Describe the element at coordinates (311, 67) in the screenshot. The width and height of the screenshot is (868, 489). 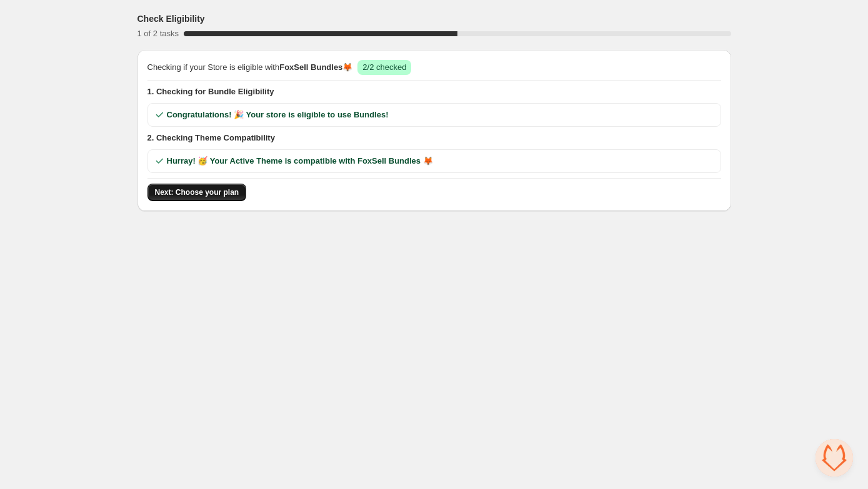
I see `span: FoxSell Bundles` at that location.